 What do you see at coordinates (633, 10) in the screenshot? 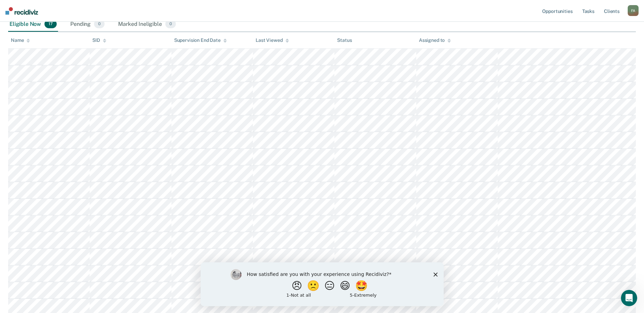
I see `div: F A` at bounding box center [633, 10].